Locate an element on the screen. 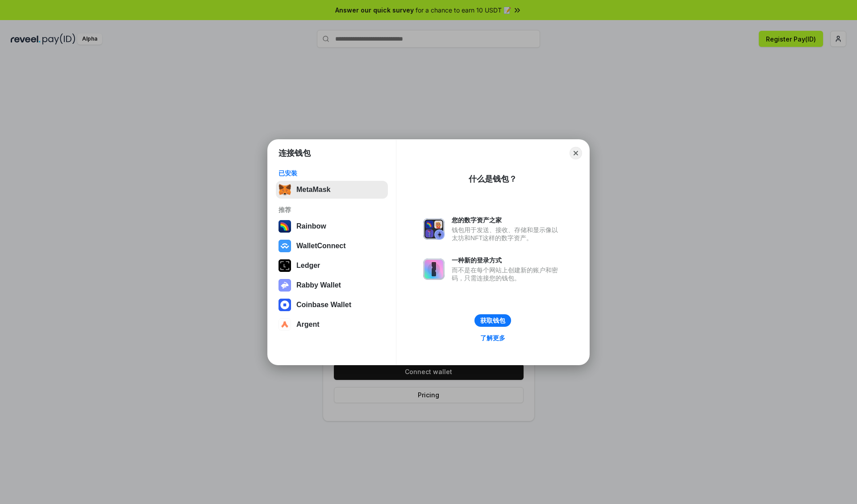 This screenshot has width=857, height=504. img: svg+xml,%3Csvg%20xmlns%3D%22http%3A%2F%2Fwww.w3.org%2F2000%2Fsvg%22%20width%3D%2228%22%20height%3... is located at coordinates (285, 265).